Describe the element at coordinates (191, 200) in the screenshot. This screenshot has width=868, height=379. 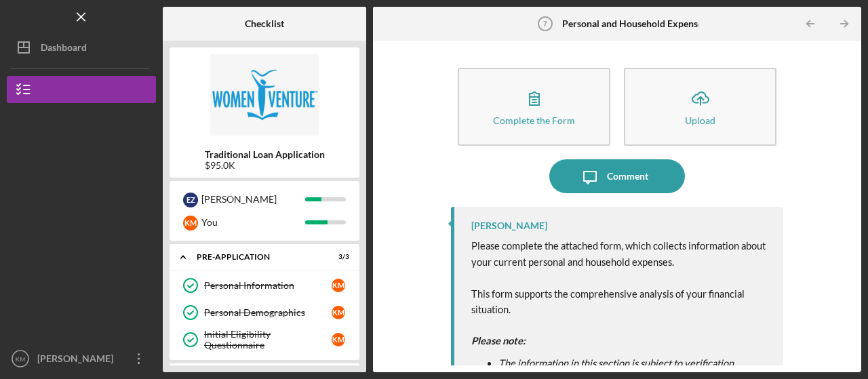
I see `div: E Z` at that location.